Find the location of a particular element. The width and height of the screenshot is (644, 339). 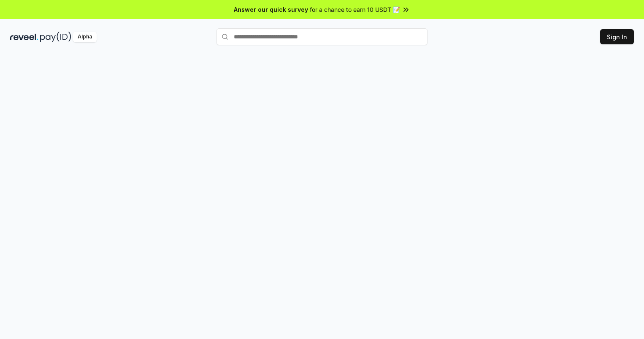

img: reveel_dark is located at coordinates (24, 37).